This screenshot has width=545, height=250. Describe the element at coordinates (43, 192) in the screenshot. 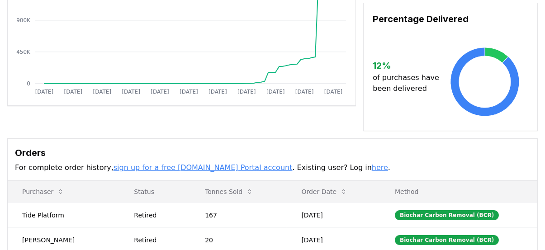

I see `button: Purchaser` at that location.